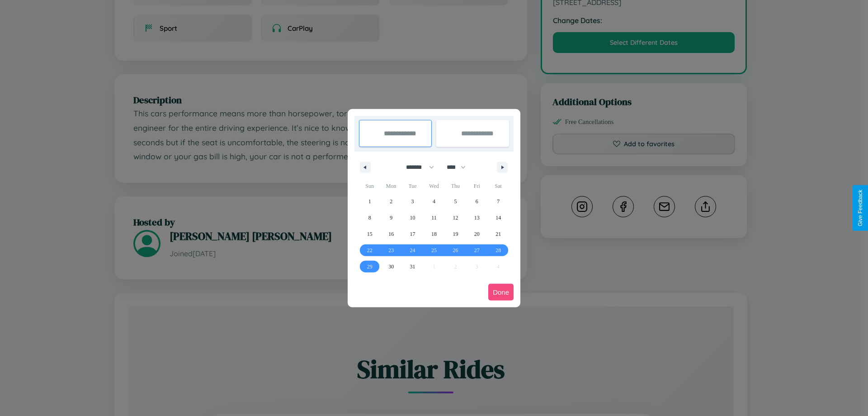  What do you see at coordinates (498, 218) in the screenshot?
I see `button: 14` at bounding box center [498, 218].